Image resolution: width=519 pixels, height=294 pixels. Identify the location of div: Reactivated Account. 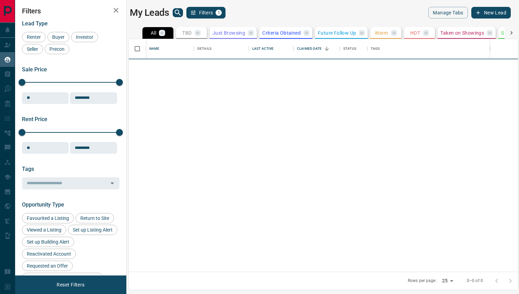
(49, 254).